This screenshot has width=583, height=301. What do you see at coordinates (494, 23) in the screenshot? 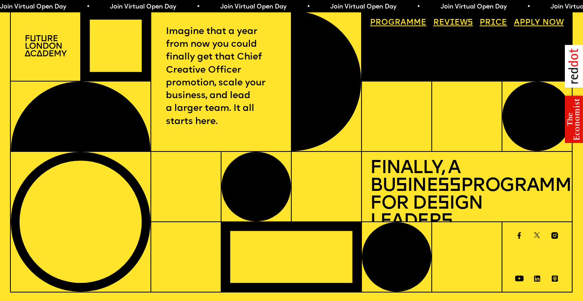
I see `a: Price` at bounding box center [494, 23].